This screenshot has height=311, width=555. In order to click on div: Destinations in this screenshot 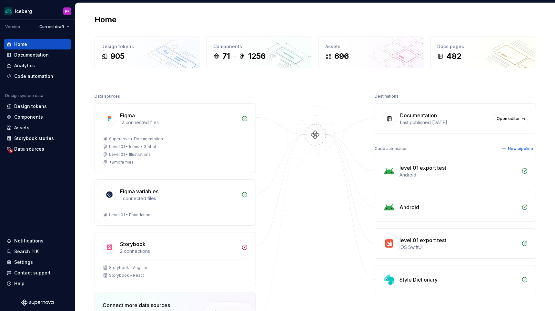, I will do `click(387, 96)`.